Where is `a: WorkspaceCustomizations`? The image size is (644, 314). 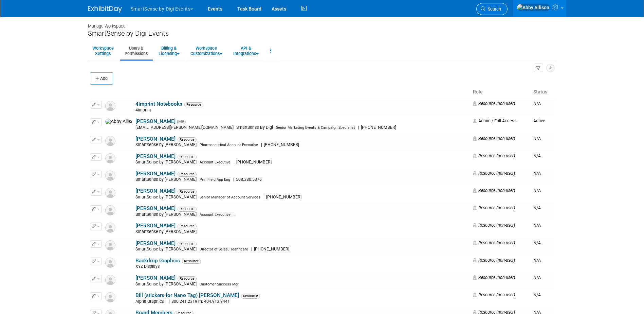
a: WorkspaceCustomizations is located at coordinates (207, 51).